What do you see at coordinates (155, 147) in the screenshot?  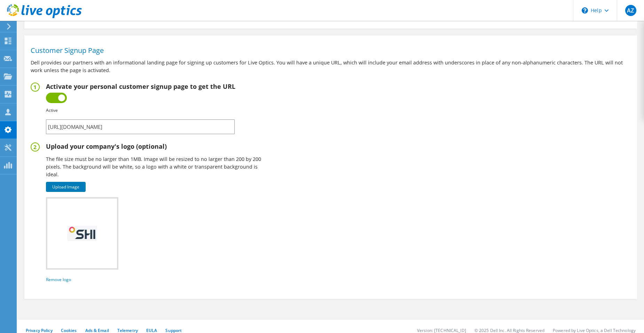 I see `h2: Upload your company's logo (optional)` at bounding box center [155, 147].